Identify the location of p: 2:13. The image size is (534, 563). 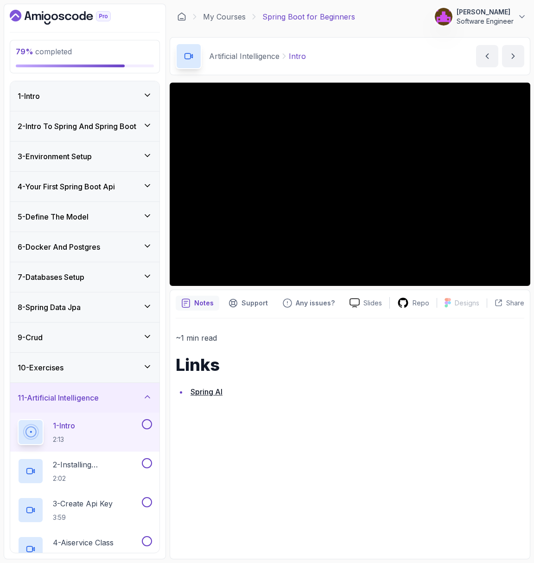
(64, 439).